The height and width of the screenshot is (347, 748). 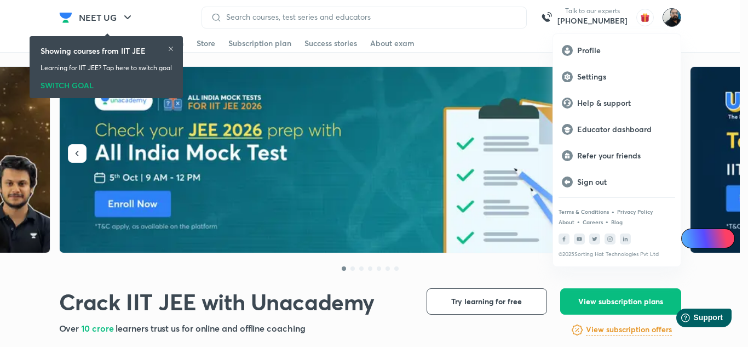 I want to click on p: Refer your friends, so click(x=624, y=156).